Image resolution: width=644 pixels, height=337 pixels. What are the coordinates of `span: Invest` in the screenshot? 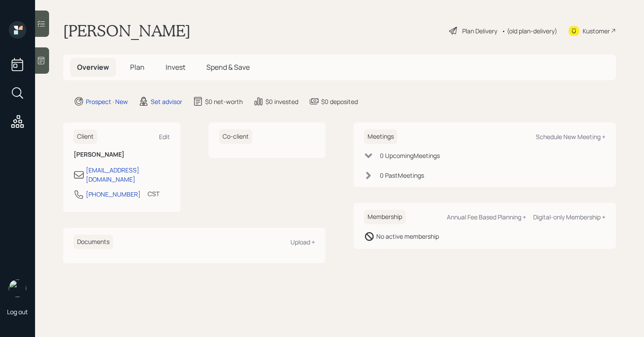 It's located at (175, 67).